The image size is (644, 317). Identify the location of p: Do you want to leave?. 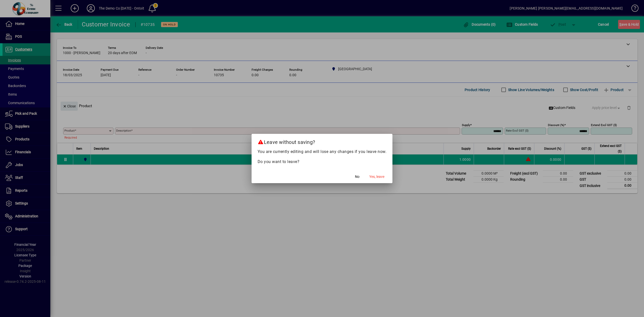
(322, 162).